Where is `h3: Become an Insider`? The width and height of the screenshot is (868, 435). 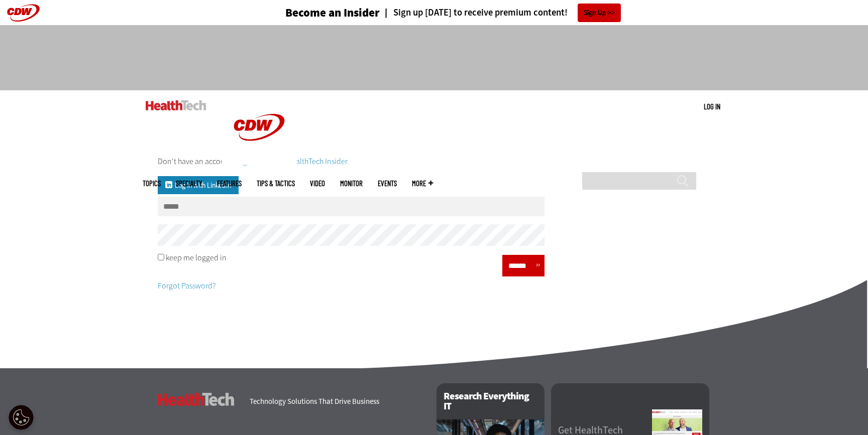
h3: Become an Insider is located at coordinates (332, 13).